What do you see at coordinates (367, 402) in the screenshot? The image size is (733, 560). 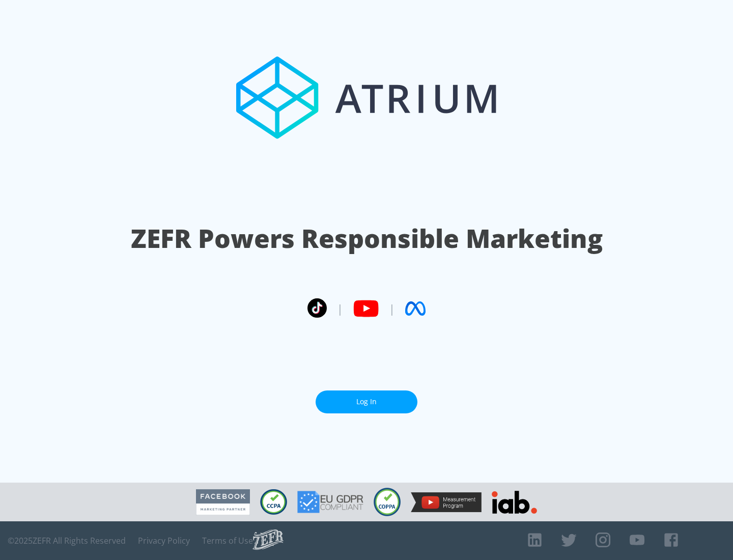 I see `a: Log In` at bounding box center [367, 402].